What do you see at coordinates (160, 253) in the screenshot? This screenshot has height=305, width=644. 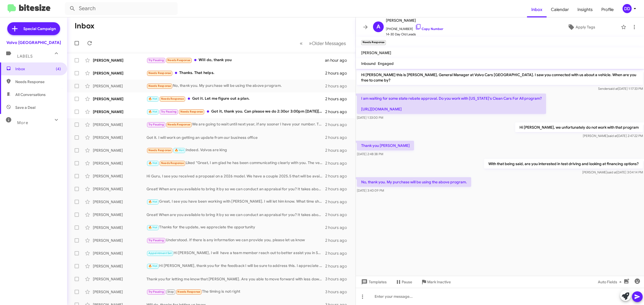 I see `span: Appointment Set` at bounding box center [160, 253].